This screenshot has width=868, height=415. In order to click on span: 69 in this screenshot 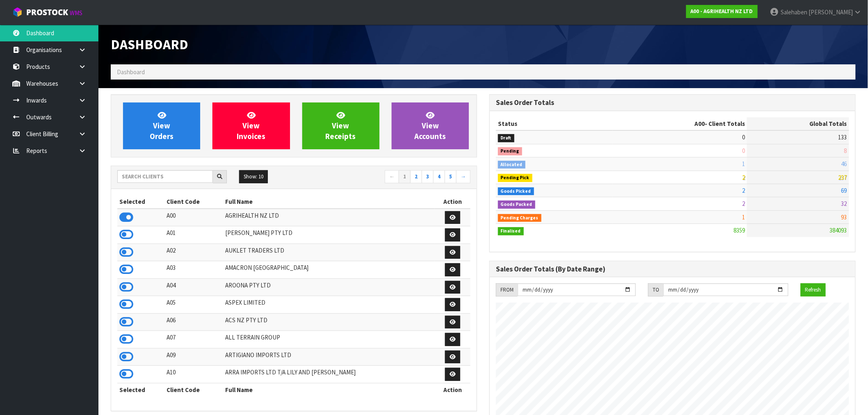, I will do `click(844, 191)`.